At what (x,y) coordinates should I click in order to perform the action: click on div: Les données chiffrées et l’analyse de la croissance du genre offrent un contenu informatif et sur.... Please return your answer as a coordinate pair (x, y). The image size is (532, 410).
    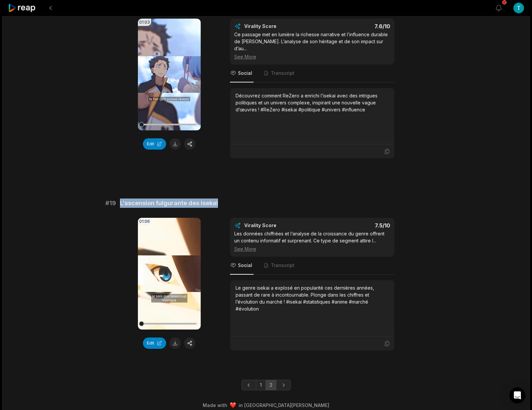
    Looking at the image, I should click on (312, 241).